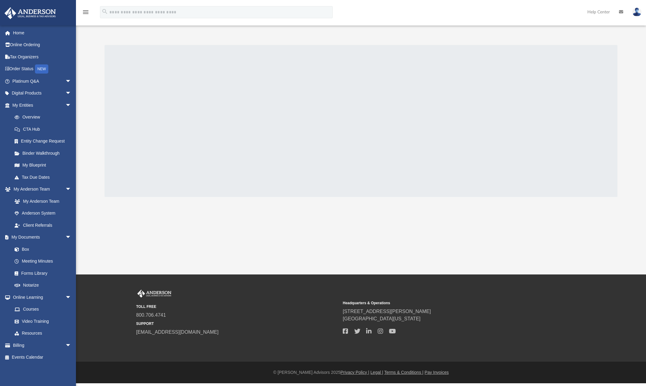  Describe the element at coordinates (43, 309) in the screenshot. I see `a: Courses` at that location.